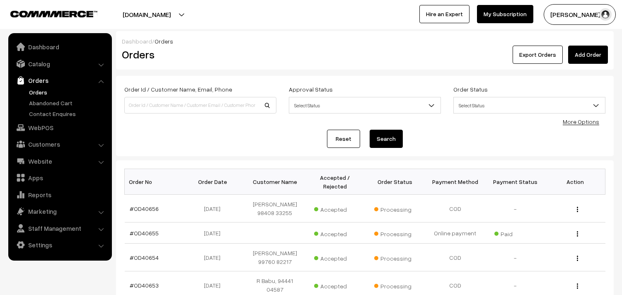  What do you see at coordinates (60, 64) in the screenshot?
I see `a: Catalog` at bounding box center [60, 64].